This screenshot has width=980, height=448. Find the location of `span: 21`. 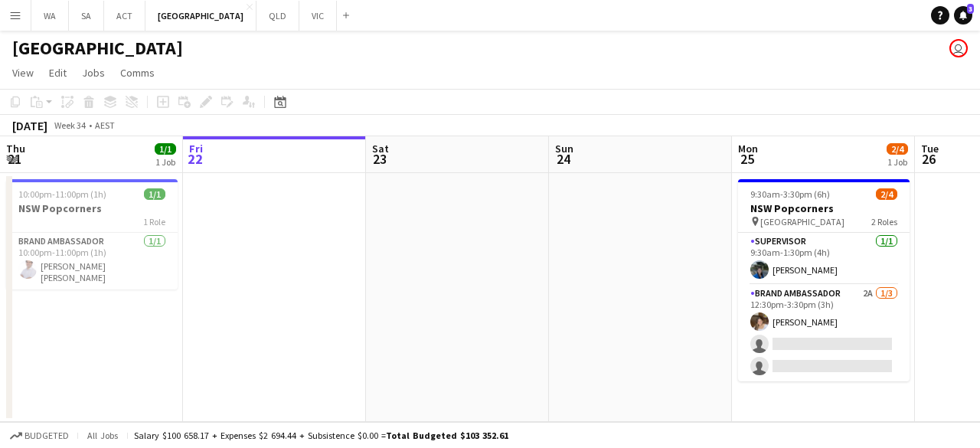

span: 21 is located at coordinates (14, 158).